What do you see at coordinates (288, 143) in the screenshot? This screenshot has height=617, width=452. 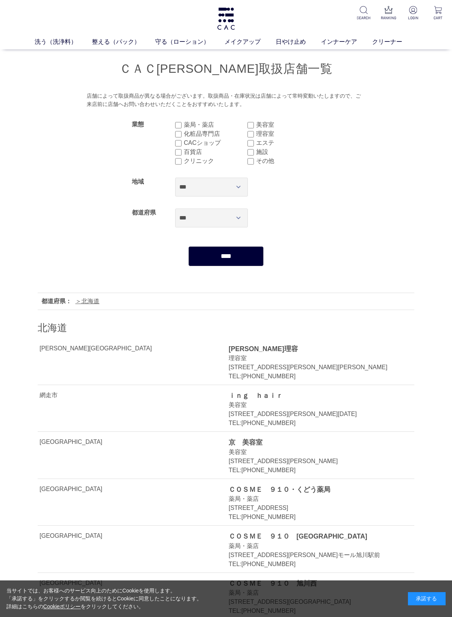 I see `label: エステ` at bounding box center [288, 143].